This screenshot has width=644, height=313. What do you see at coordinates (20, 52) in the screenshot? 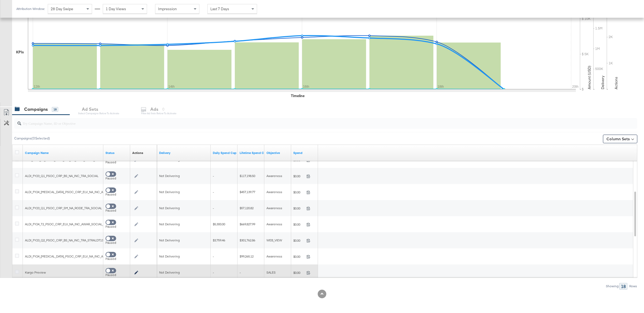
I see `div: KPIs` at bounding box center [20, 52].